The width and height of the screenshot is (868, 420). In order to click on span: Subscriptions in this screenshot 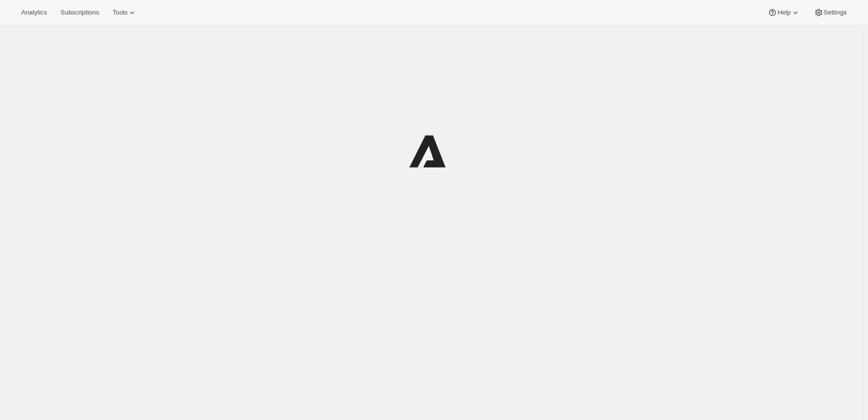, I will do `click(80, 13)`.